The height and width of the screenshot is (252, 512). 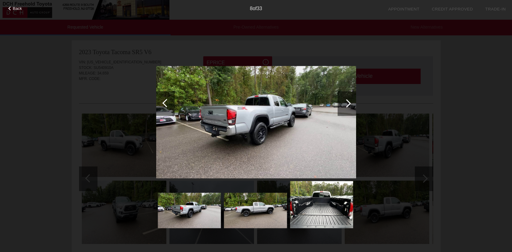 I want to click on span: 33, so click(x=259, y=8).